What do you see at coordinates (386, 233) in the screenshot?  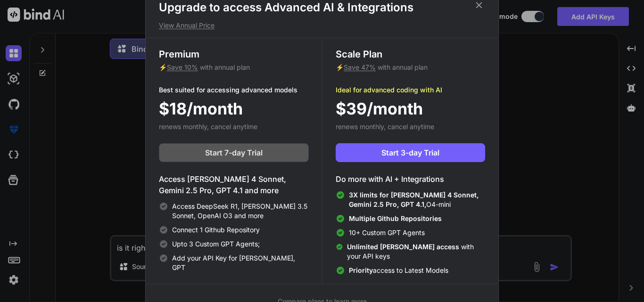 I see `span: 10+ Custom GPT Agents` at bounding box center [386, 233].